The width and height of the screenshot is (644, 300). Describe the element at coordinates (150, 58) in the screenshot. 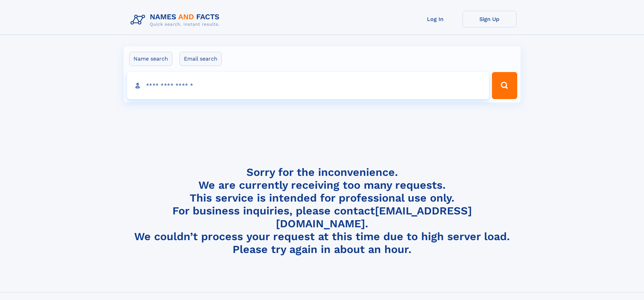

I see `label: Name search` at that location.